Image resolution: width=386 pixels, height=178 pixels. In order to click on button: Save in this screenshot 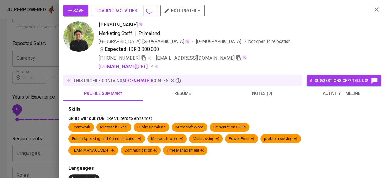, I will do `click(76, 11)`.